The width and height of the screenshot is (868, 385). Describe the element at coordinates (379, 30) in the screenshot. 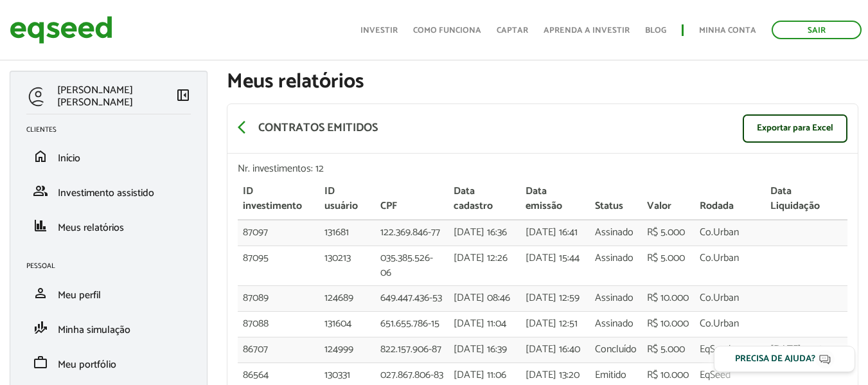

I see `a: Investir` at that location.